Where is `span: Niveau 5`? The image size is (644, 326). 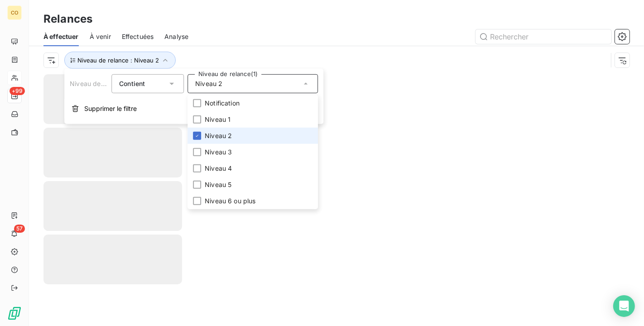
span: Niveau 5 is located at coordinates (218, 185).